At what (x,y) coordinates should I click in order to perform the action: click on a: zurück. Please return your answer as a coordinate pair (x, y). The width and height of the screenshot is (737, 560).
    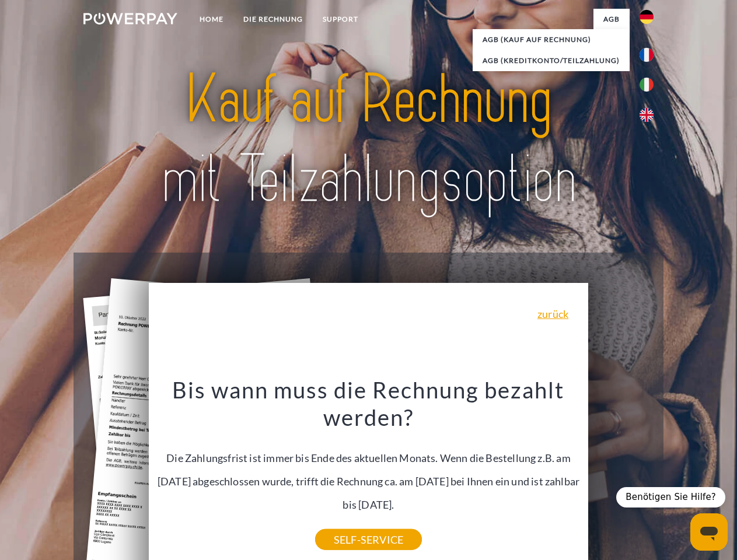
    Looking at the image, I should click on (552, 314).